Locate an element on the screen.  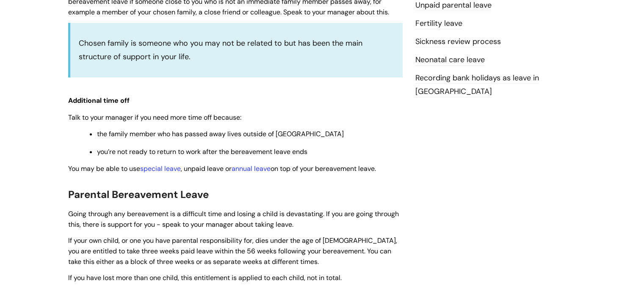
span: If you have lost more than one child, this entitlement is applied to each child, not in total. is located at coordinates (205, 277).